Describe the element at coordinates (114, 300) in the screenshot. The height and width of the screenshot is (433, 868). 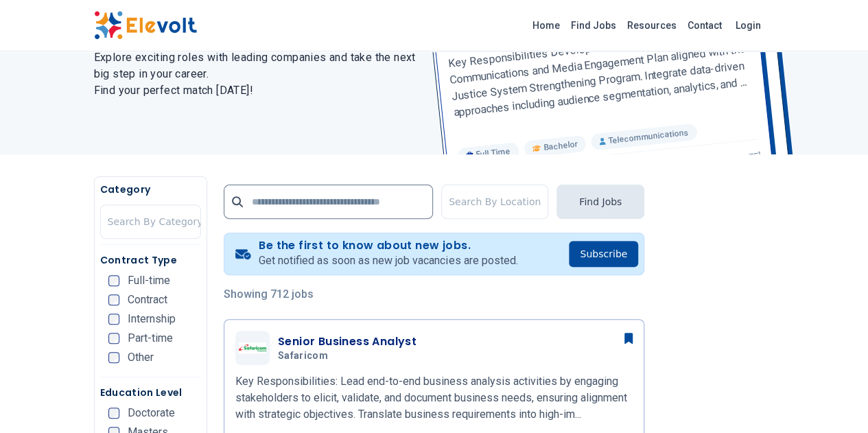
I see `input: Contract` at that location.